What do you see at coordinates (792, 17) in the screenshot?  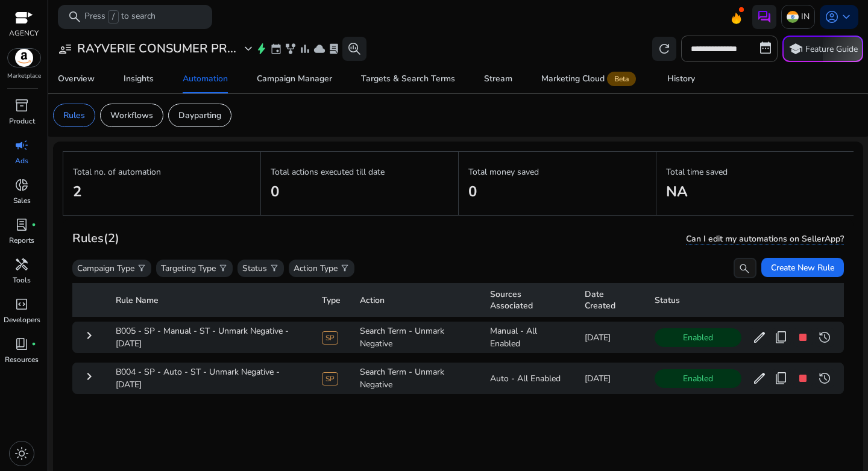 I see `img: in.svg` at bounding box center [792, 17].